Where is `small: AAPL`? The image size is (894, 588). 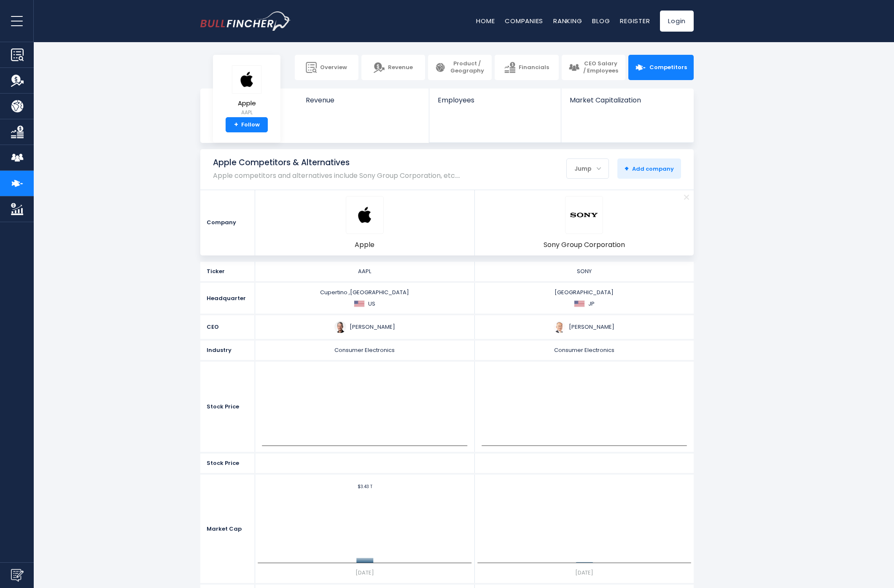
small: AAPL is located at coordinates (247, 112).